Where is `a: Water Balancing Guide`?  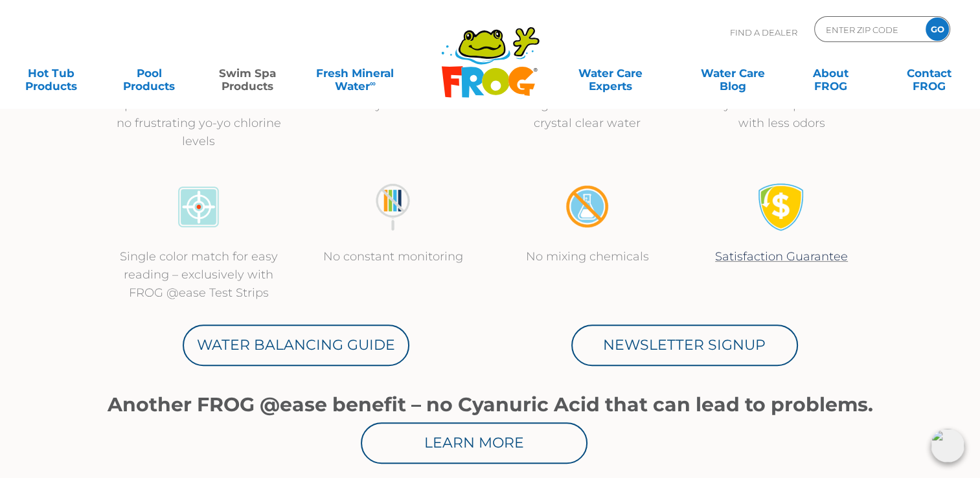
a: Water Balancing Guide is located at coordinates (296, 346).